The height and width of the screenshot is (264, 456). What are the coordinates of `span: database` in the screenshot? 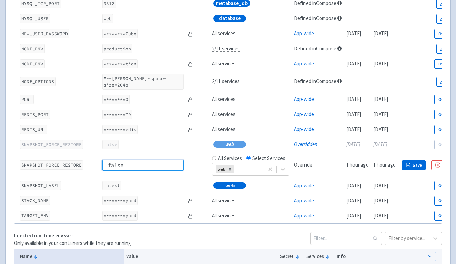 It's located at (229, 18).